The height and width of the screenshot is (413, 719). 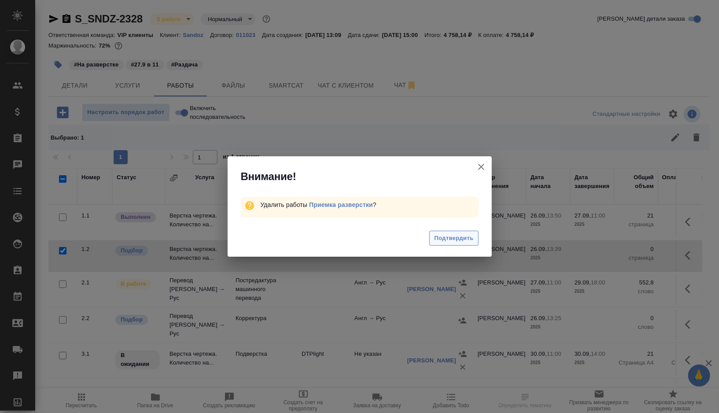 What do you see at coordinates (268, 176) in the screenshot?
I see `span: Внимание!` at bounding box center [268, 176].